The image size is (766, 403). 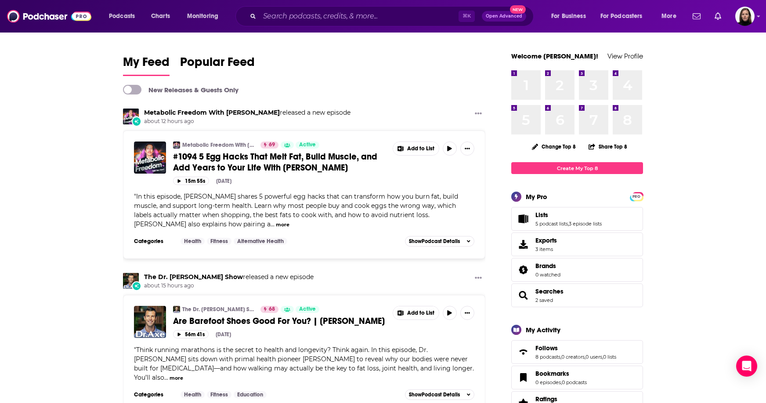 What do you see at coordinates (545, 300) in the screenshot?
I see `a: 2 saved` at bounding box center [545, 300].